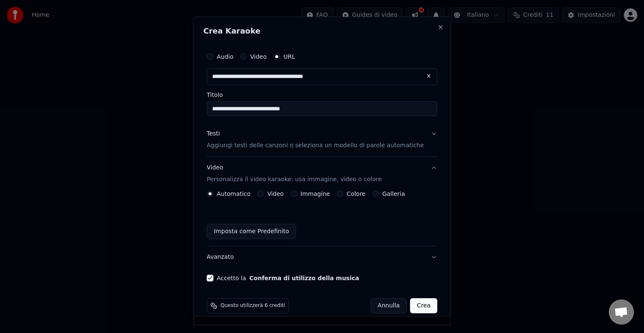 The height and width of the screenshot is (333, 644). Describe the element at coordinates (322, 174) in the screenshot. I see `button: VideoPersonalizza il video karaoke: usa immagine, video o colore` at that location.